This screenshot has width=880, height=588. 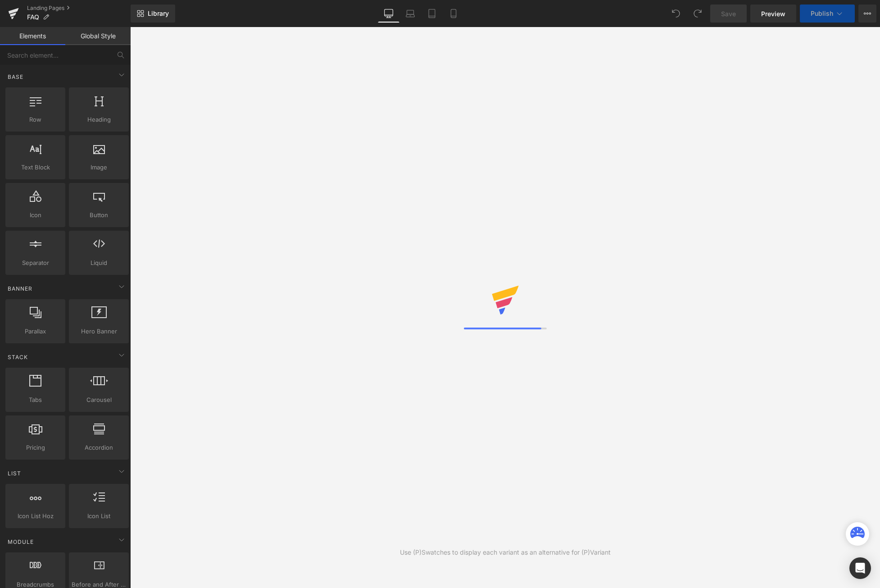 I want to click on span: Icon List Hoz, so click(x=35, y=516).